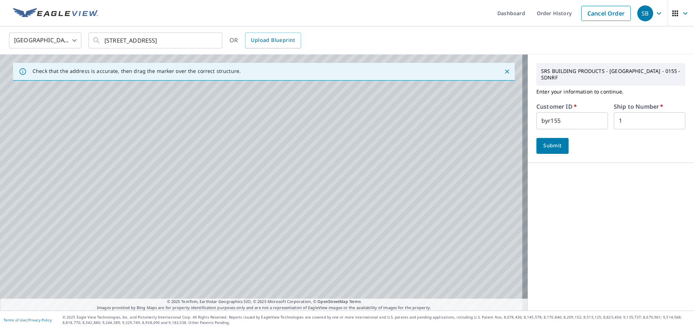  Describe the element at coordinates (606, 13) in the screenshot. I see `a: Cancel Order` at that location.